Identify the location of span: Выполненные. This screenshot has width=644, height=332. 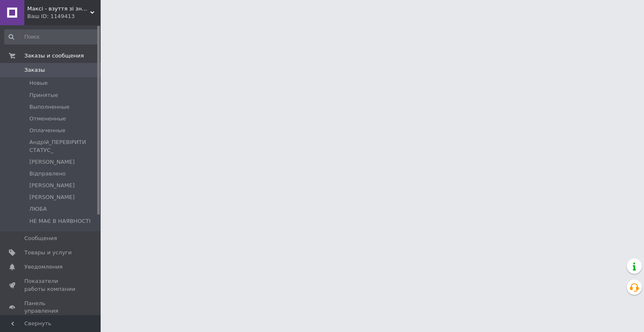
(50, 107).